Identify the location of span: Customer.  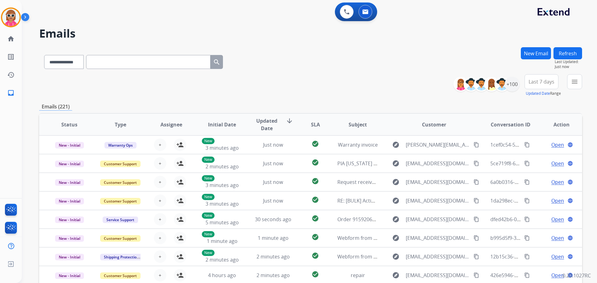
(434, 125).